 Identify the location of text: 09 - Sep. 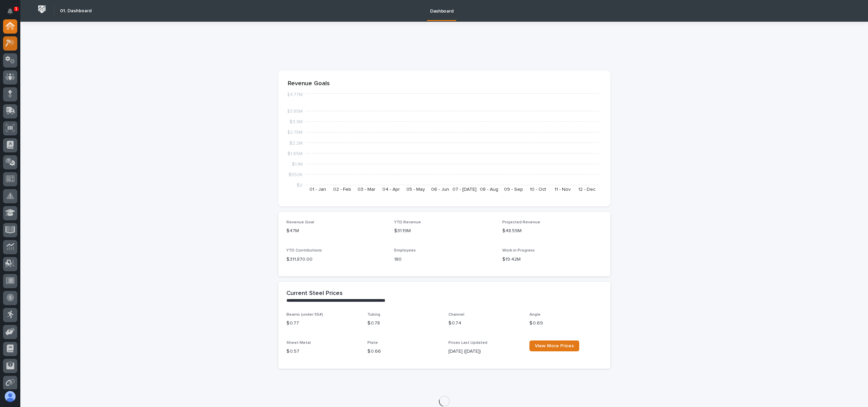
(514, 189).